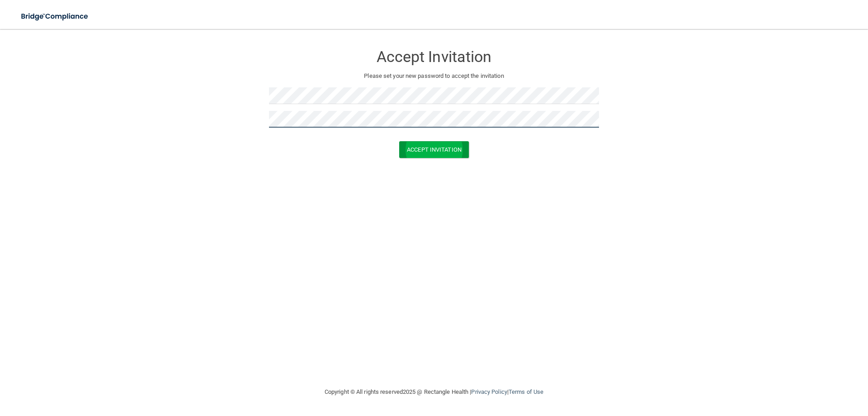 This screenshot has width=868, height=416. Describe the element at coordinates (434, 149) in the screenshot. I see `button: Accept Invitation` at that location.